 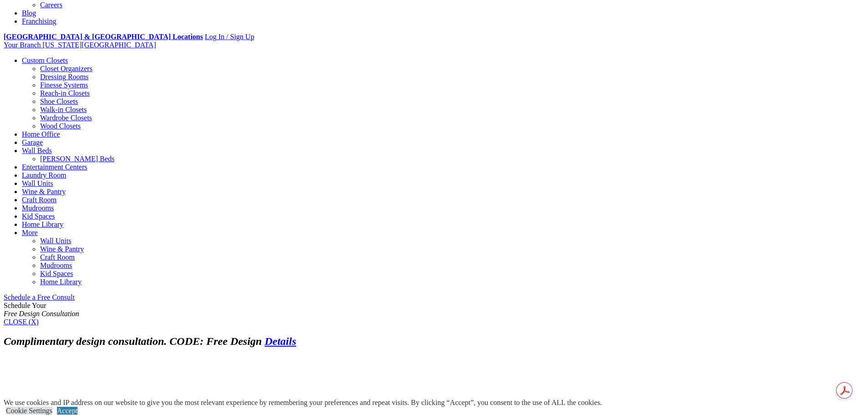 I want to click on a: Schedule a Free Consult (opens a dropdown menu), so click(x=39, y=297).